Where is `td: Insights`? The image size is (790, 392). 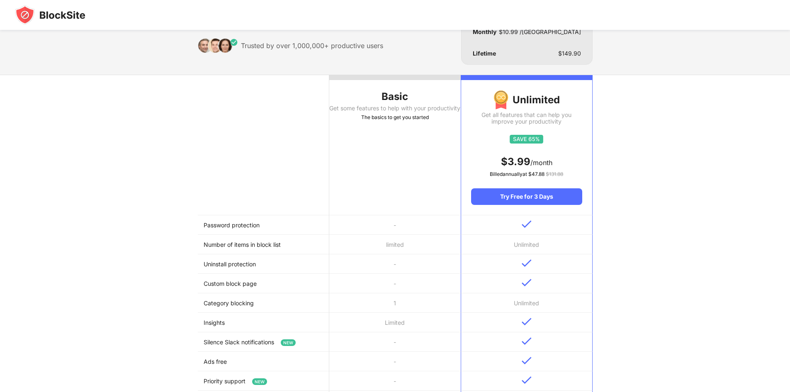
td: Insights is located at coordinates (263, 322).